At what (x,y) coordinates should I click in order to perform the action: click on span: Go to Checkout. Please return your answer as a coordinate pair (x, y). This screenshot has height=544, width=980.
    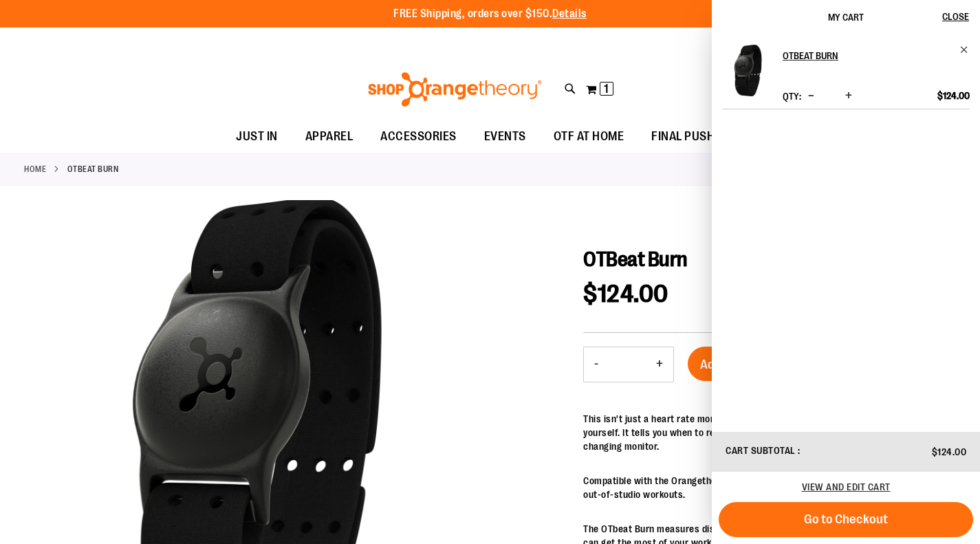
    Looking at the image, I should click on (846, 519).